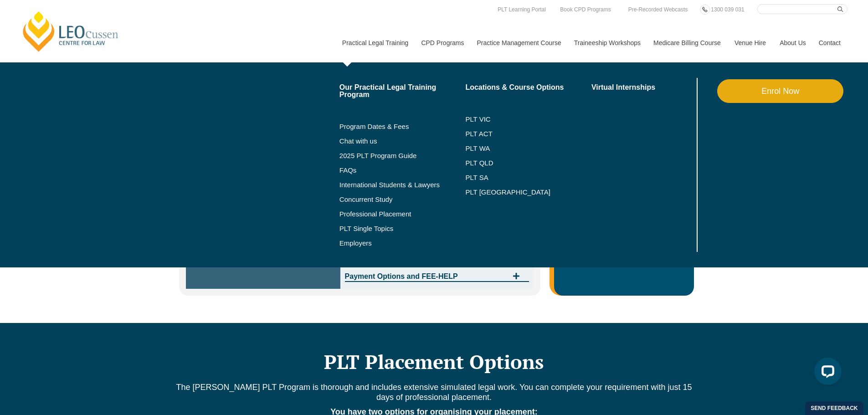 The image size is (868, 415). Describe the element at coordinates (727, 10) in the screenshot. I see `a: 1300 039 031` at that location.